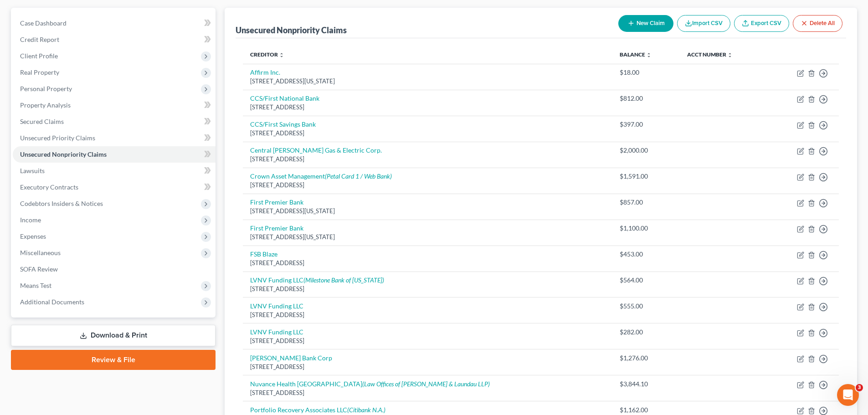 This screenshot has width=868, height=415. What do you see at coordinates (61, 203) in the screenshot?
I see `span: Codebtors Insiders & Notices` at bounding box center [61, 203].